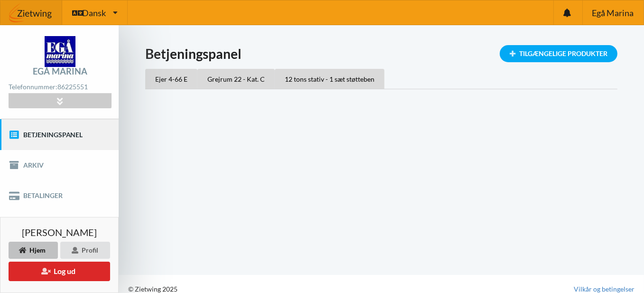 This screenshot has width=644, height=293. I want to click on span: Dansk, so click(94, 13).